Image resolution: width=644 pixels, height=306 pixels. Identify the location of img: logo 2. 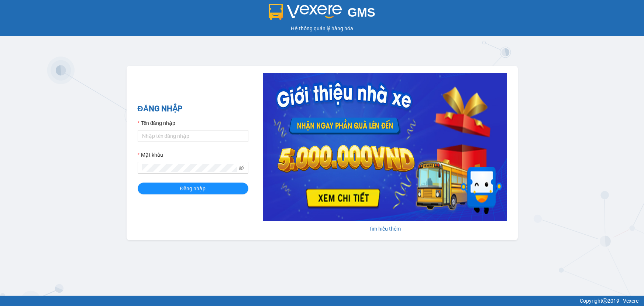
(305, 12).